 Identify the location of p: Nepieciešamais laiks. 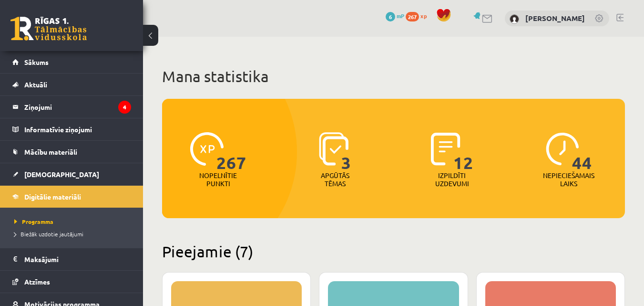
(568, 179).